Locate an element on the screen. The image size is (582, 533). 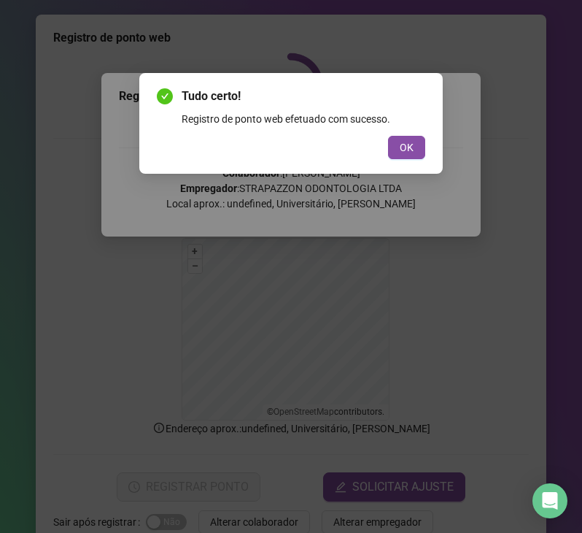
div: Open Intercom Messenger is located at coordinates (550, 501).